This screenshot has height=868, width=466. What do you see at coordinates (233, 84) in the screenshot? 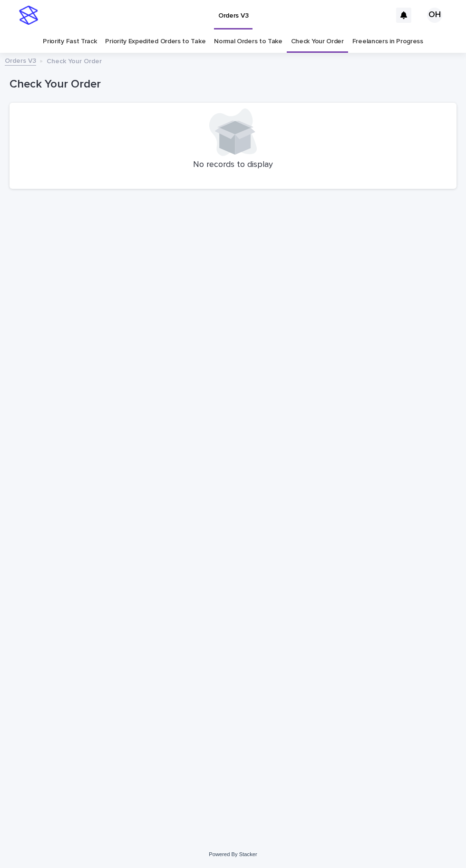
I see `h1: Check Your Order` at bounding box center [233, 84].